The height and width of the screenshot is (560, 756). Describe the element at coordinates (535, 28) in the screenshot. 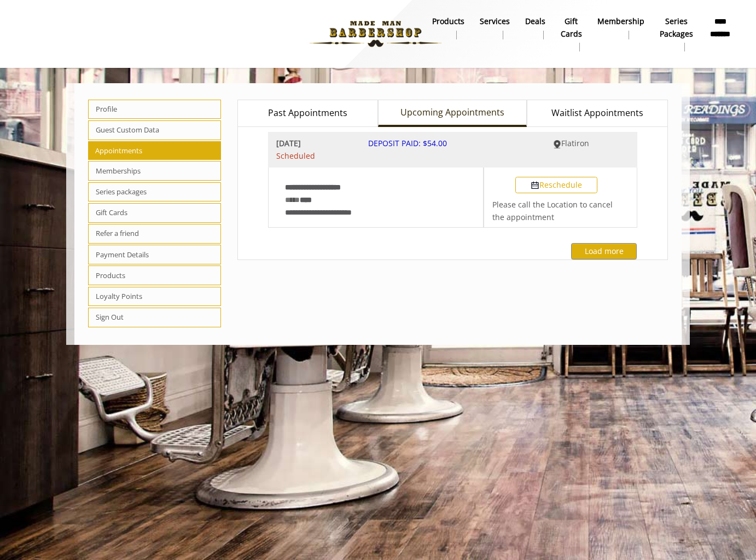

I see `a: DealsDeals` at that location.